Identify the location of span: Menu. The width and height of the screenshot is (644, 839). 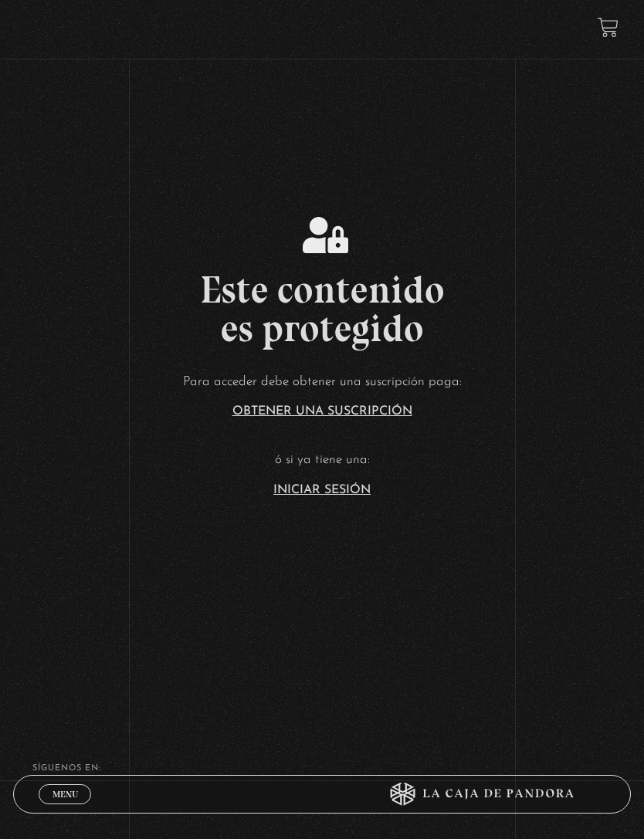
(65, 795).